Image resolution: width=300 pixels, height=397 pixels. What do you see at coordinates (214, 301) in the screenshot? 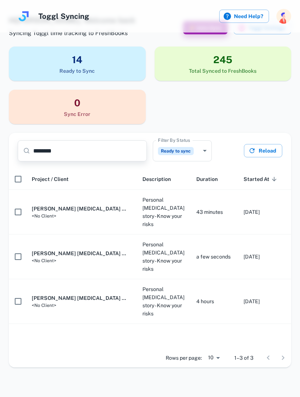
I see `td: 4 hours` at bounding box center [214, 301].